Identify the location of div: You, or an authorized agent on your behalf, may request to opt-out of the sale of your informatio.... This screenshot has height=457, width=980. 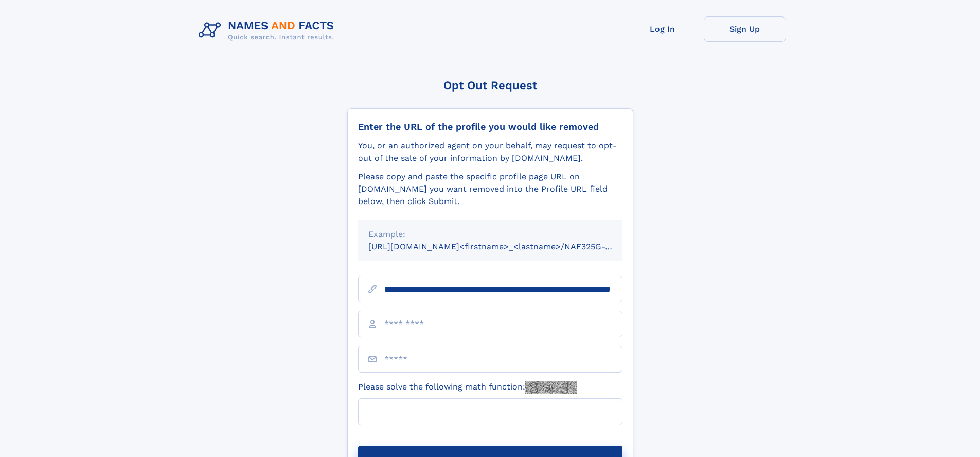
(490, 152).